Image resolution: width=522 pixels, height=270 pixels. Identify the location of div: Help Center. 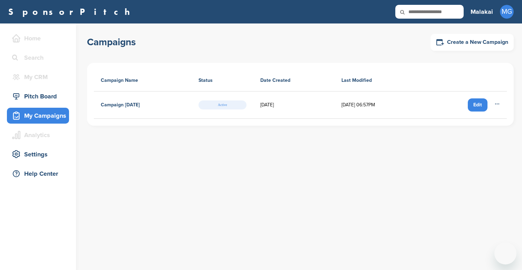
(40, 174).